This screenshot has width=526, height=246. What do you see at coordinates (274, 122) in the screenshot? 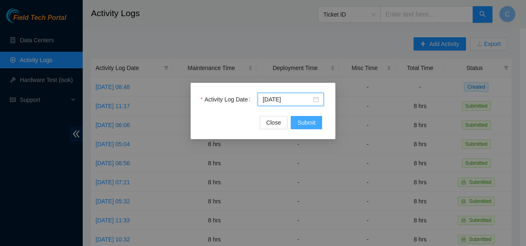
I see `span: Close` at bounding box center [274, 122].